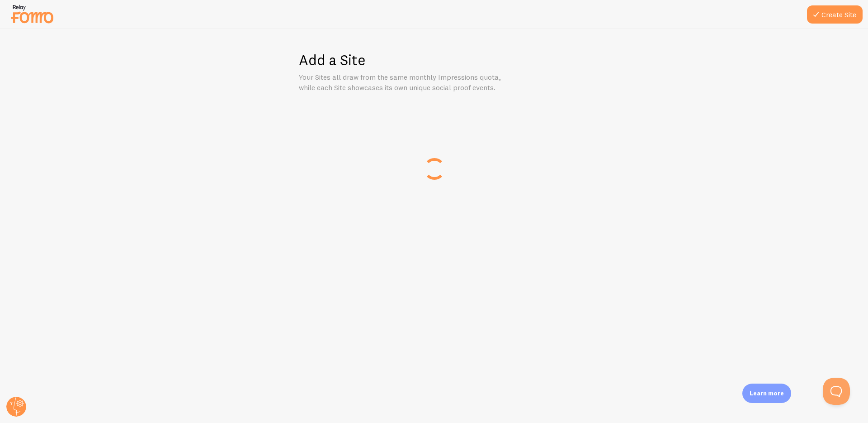 The image size is (868, 423). What do you see at coordinates (767, 393) in the screenshot?
I see `p: Learn more` at bounding box center [767, 393].